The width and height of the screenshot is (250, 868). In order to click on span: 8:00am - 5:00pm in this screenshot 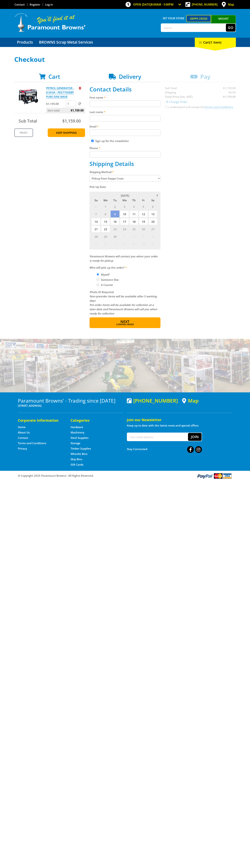, I will do `click(163, 5)`.